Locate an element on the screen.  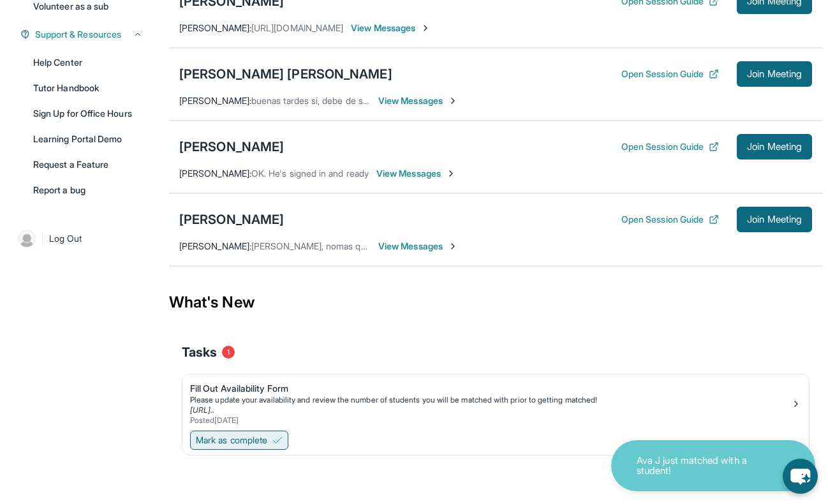
a: |Log Out is located at coordinates (82, 238).